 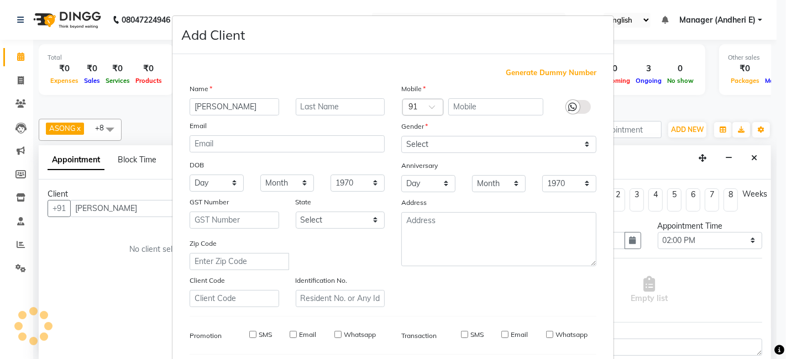 What do you see at coordinates (201, 89) in the screenshot?
I see `label: Name` at bounding box center [201, 89].